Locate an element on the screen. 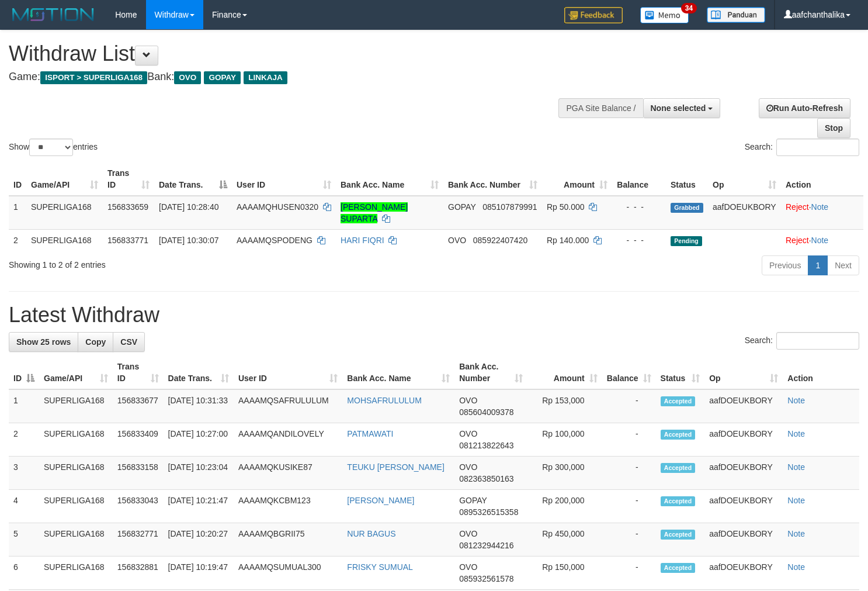 The image size is (868, 591). h4: Game: Bank: is located at coordinates (288, 77).